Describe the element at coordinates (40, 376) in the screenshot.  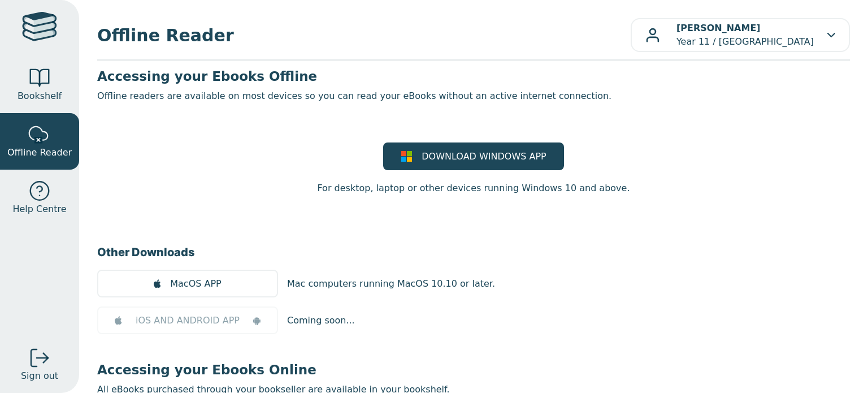
I see `span: Sign out` at that location.